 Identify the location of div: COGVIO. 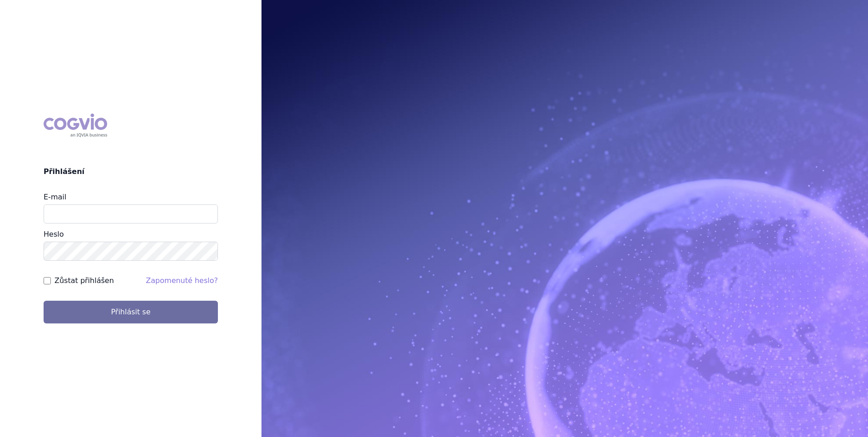
(76, 125).